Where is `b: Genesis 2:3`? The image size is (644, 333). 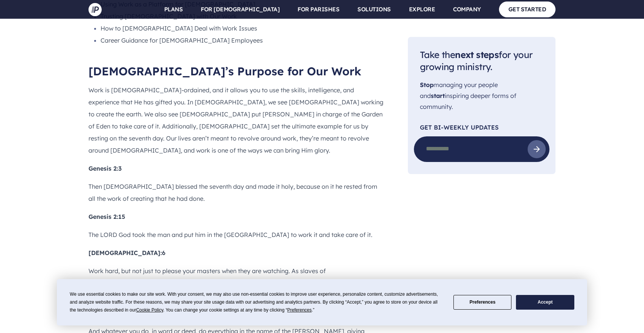
b: Genesis 2:3 is located at coordinates (105, 168).